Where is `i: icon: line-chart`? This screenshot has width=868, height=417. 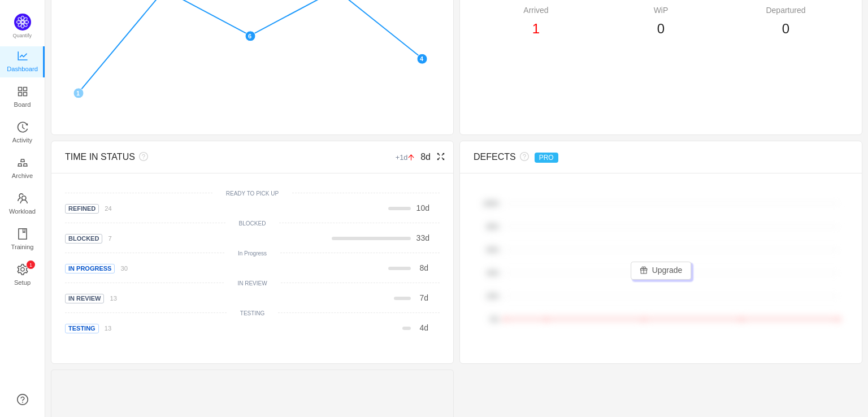 i: icon: line-chart is located at coordinates (23, 56).